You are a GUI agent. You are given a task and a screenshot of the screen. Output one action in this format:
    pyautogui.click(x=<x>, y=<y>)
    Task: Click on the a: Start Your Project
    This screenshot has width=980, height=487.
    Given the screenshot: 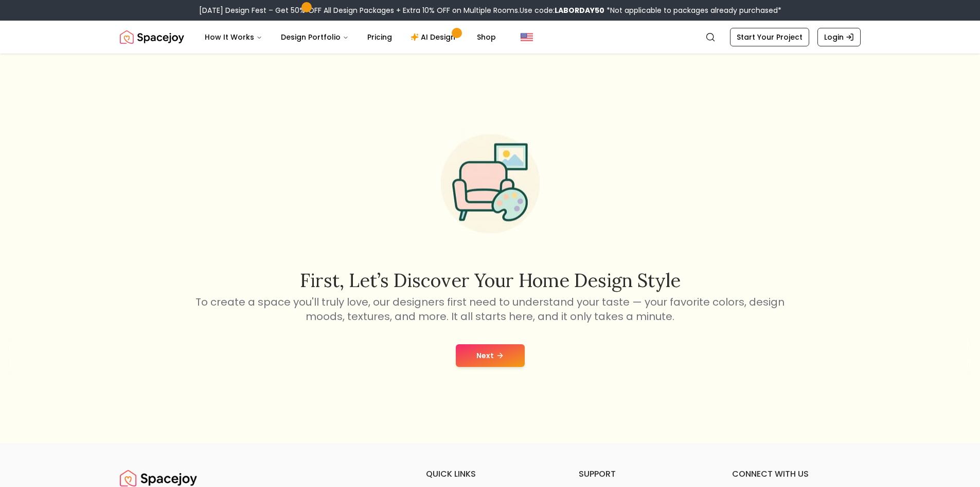 What is the action you would take?
    pyautogui.click(x=770, y=37)
    